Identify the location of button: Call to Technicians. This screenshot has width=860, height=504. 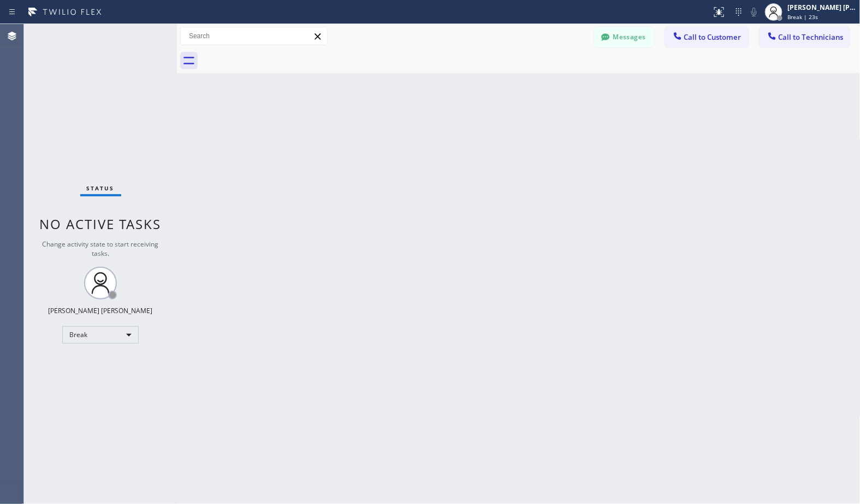
(805, 37).